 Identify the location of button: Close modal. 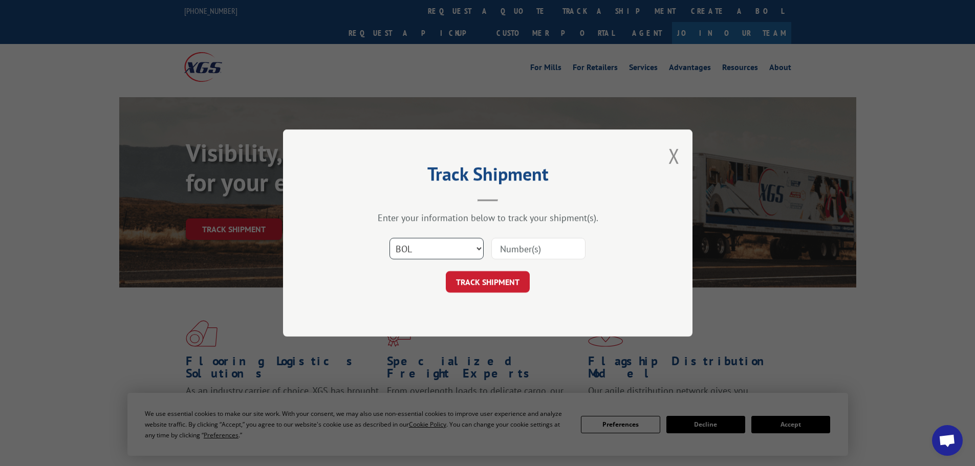
(674, 156).